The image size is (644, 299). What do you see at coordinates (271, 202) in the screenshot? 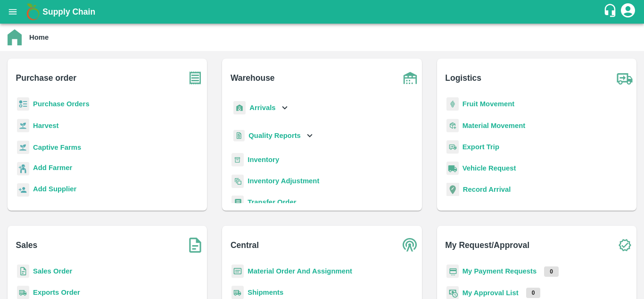
I see `a: Transfer Order` at bounding box center [271, 202].